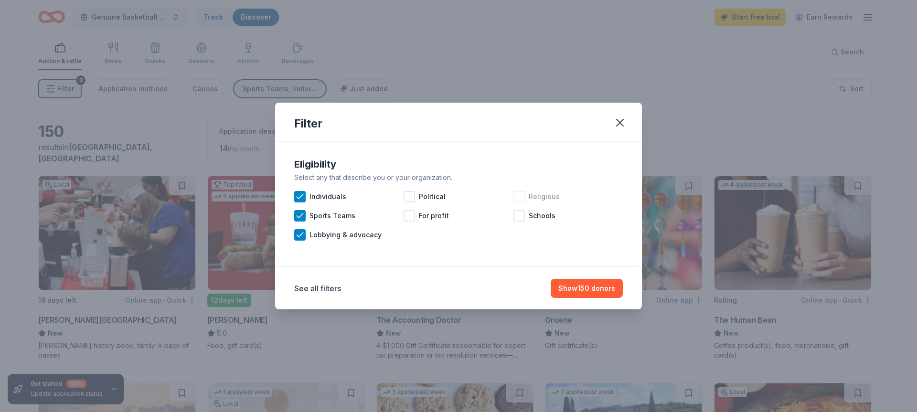 The width and height of the screenshot is (917, 412). What do you see at coordinates (544, 197) in the screenshot?
I see `span: Religious` at bounding box center [544, 197].